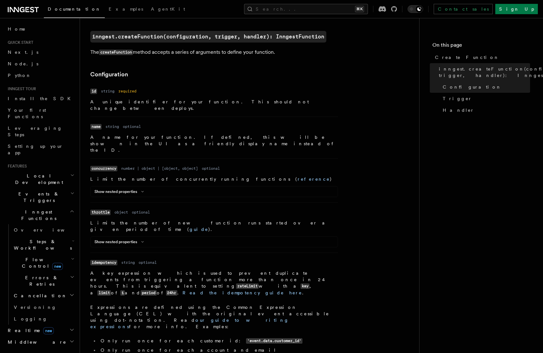  Describe the element at coordinates (31, 319) in the screenshot. I see `span: Logging` at that location.